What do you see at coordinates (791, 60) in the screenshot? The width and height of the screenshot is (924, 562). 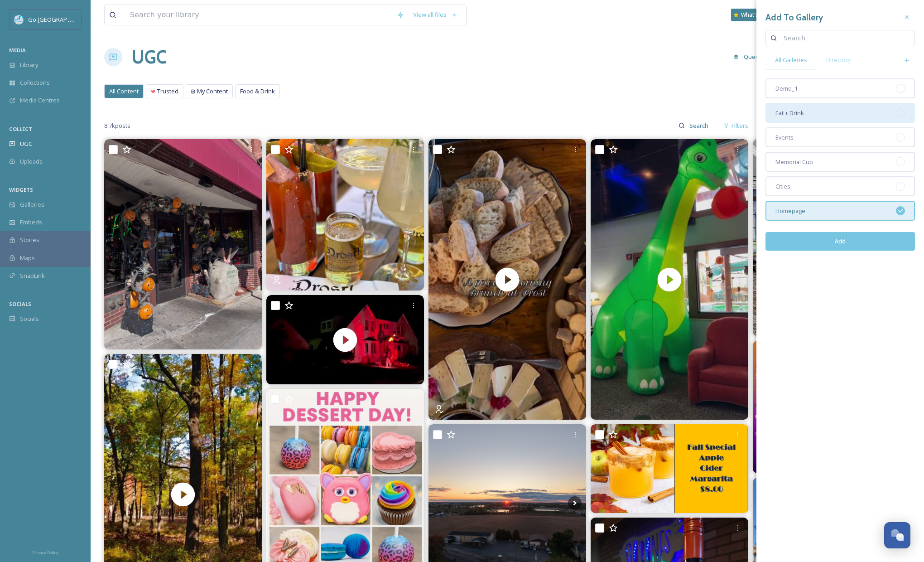 I see `span: All Galleries` at bounding box center [791, 60].